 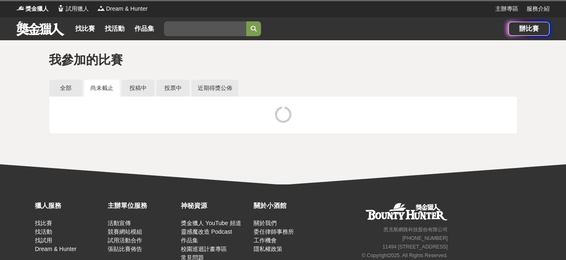 What do you see at coordinates (265, 240) in the screenshot?
I see `a: 工作機會` at bounding box center [265, 240].